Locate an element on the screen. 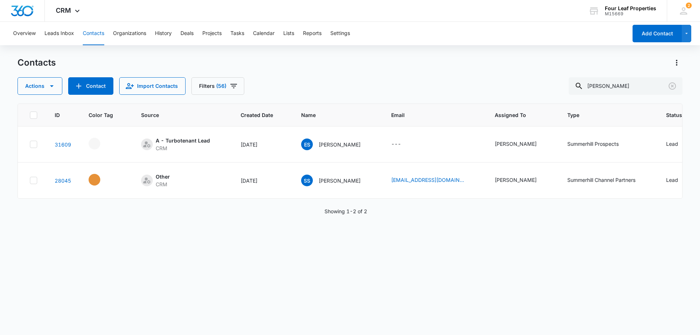 This screenshot has width=700, height=335. button: Overview is located at coordinates (24, 34).